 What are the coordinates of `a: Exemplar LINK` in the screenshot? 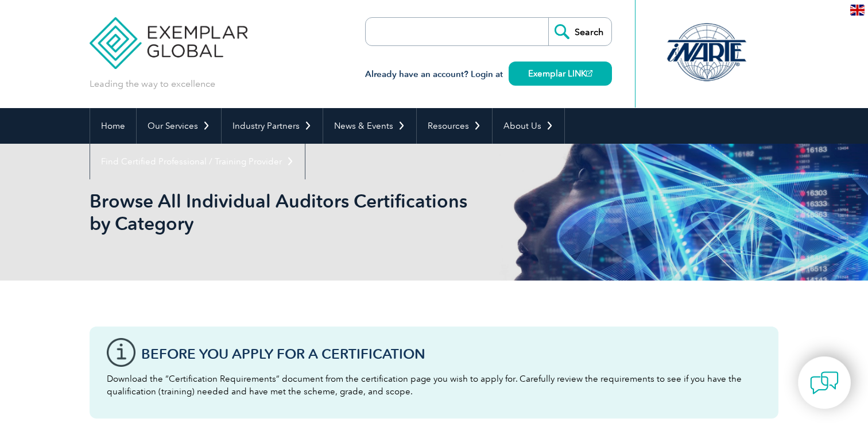 It's located at (560, 73).